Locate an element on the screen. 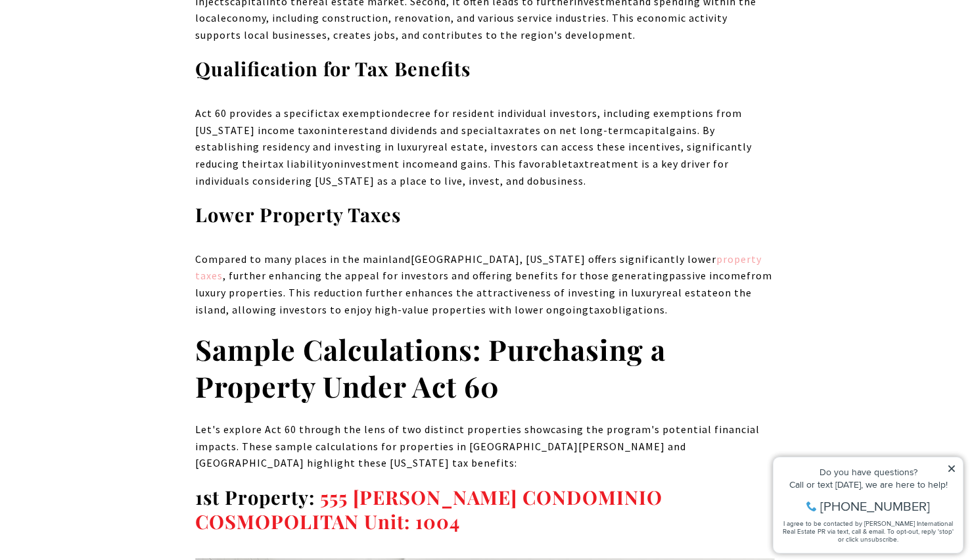 The image size is (970, 560). span: obligations. is located at coordinates (636, 309).